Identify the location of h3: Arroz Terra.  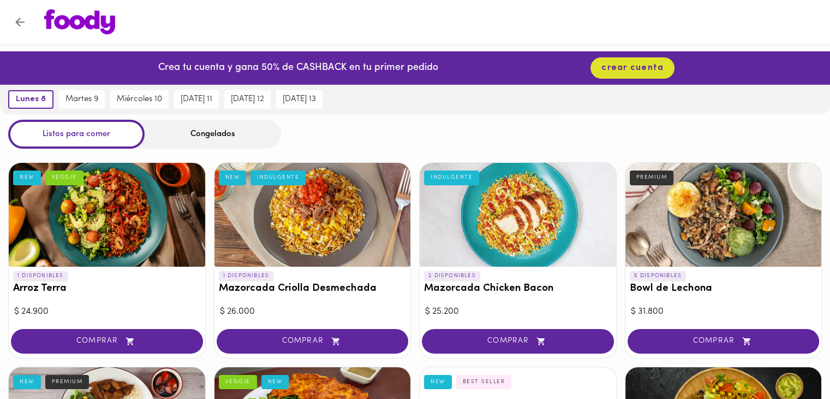
(107, 288).